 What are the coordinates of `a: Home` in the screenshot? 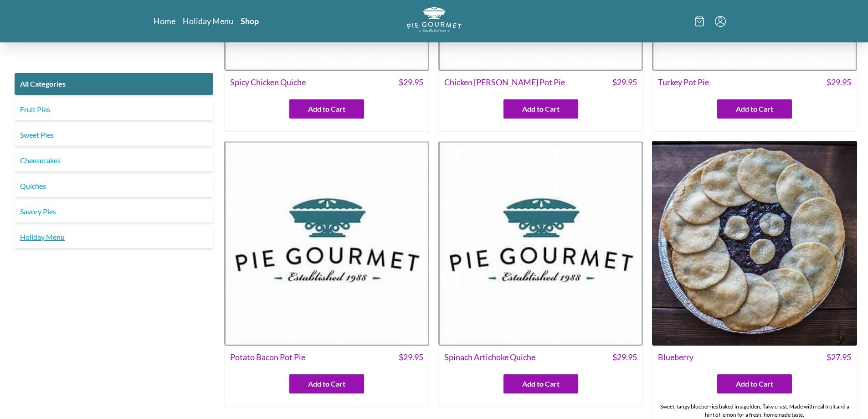 It's located at (165, 21).